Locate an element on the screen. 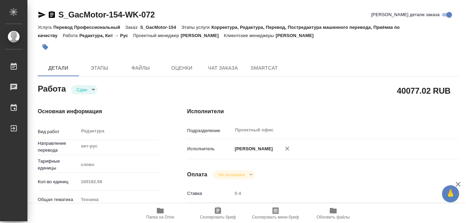  p: Клиентские менеджеры is located at coordinates (249, 35).